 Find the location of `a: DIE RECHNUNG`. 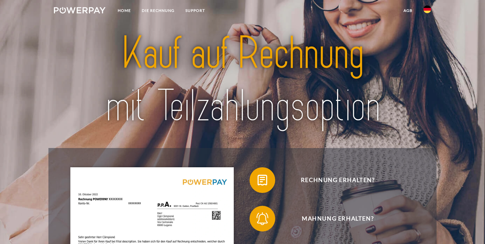

a: DIE RECHNUNG is located at coordinates (158, 11).